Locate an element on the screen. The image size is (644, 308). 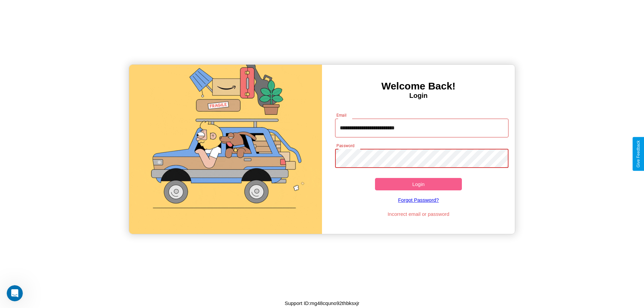
p: Support ID: mg48cquno92thbksxjr is located at coordinates (322, 303).